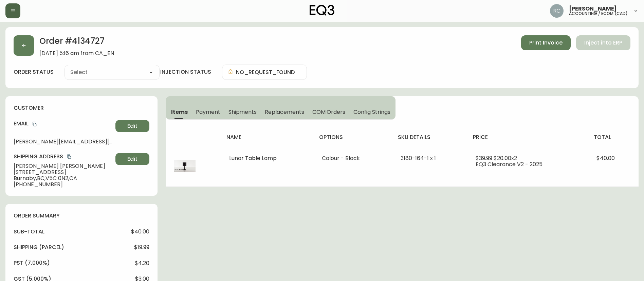 This screenshot has width=644, height=281. Describe the element at coordinates (32, 263) in the screenshot. I see `h4: pst (7.000%)` at that location.